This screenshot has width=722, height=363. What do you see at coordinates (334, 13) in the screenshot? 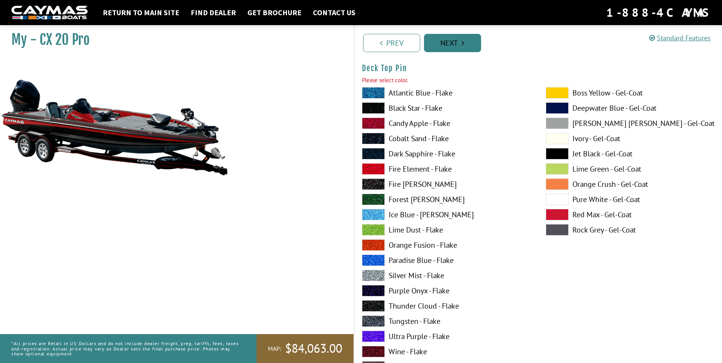
I see `a: Contact Us` at bounding box center [334, 13].